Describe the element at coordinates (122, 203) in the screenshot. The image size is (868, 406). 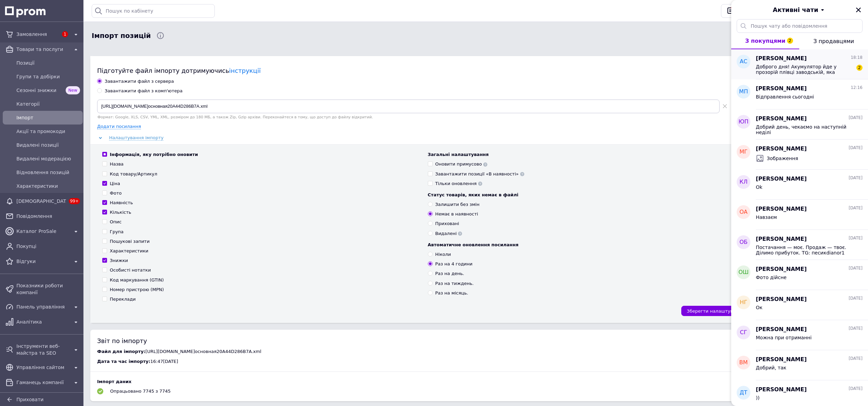
I see `div: Наявність` at that location.